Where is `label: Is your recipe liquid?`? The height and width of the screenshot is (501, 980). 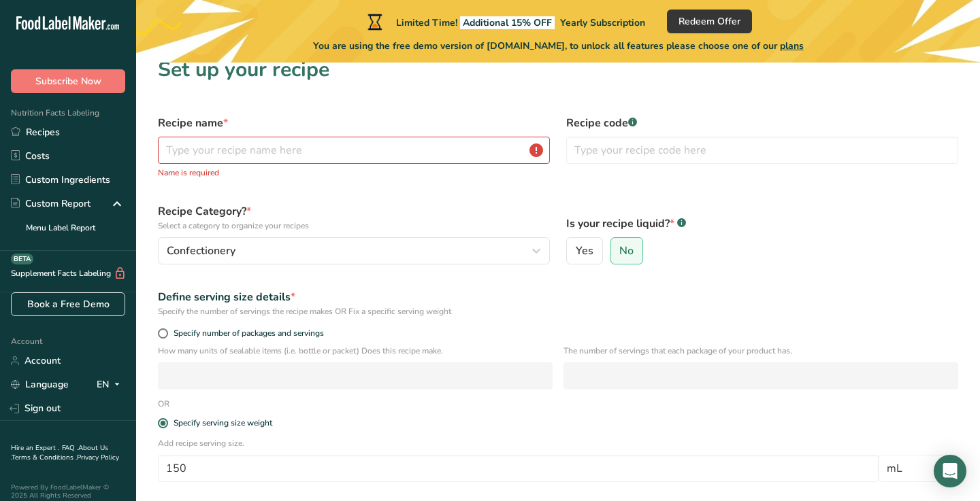
label: Is your recipe liquid? is located at coordinates (763, 224).